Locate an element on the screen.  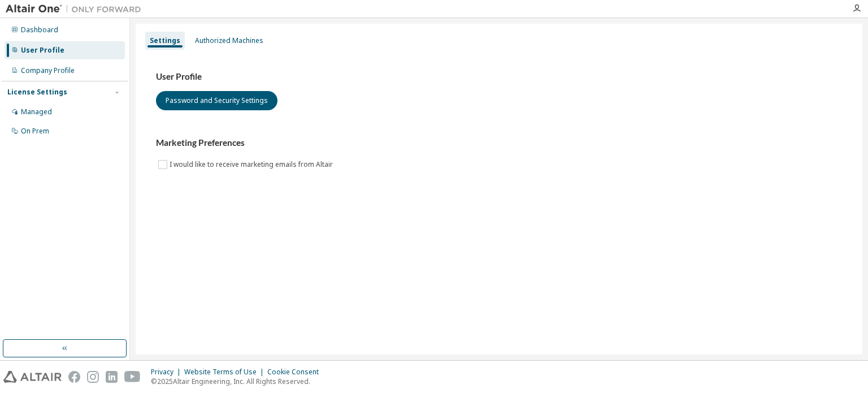
div: On Prem is located at coordinates (35, 131).